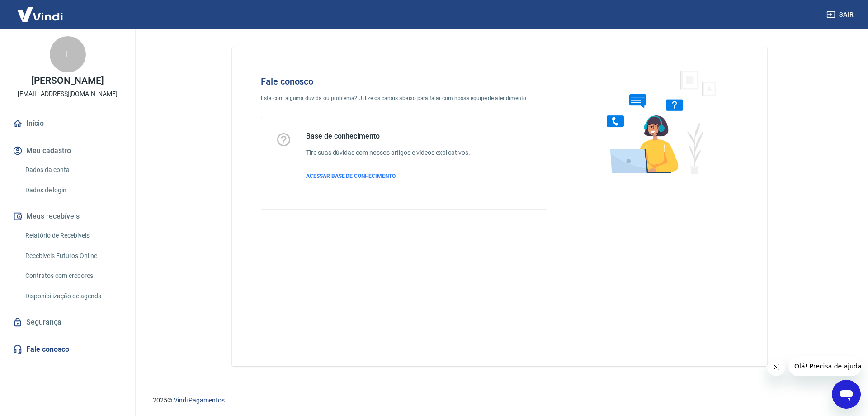 Image resolution: width=868 pixels, height=416 pixels. I want to click on a: Segurança, so click(68, 322).